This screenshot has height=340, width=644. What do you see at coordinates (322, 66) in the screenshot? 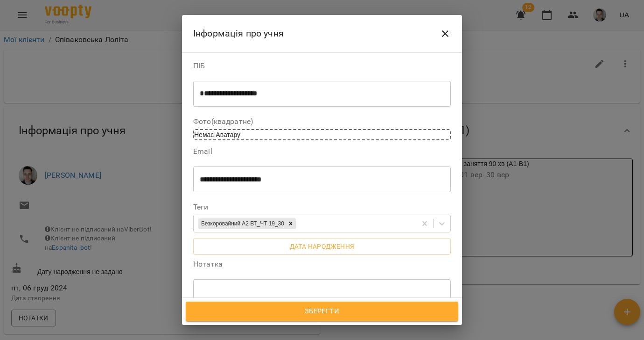
I see `label: ПІБ` at bounding box center [322, 66].